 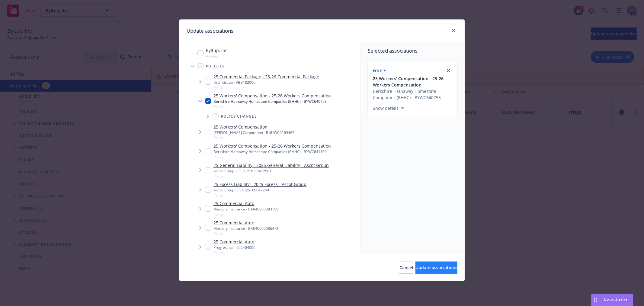 I want to click on span: Berkshire Hathaway Homestate Companies (BHHC) - BYWC640753, so click(x=413, y=94).